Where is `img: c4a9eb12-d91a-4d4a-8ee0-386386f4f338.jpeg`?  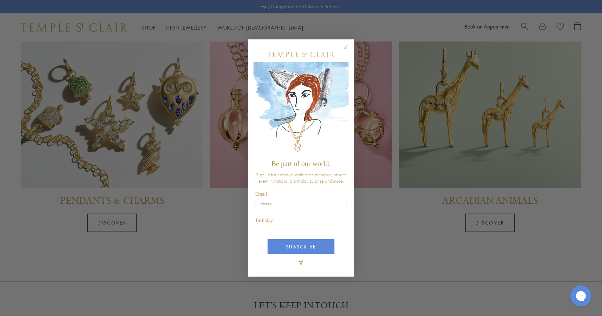 img: c4a9eb12-d91a-4d4a-8ee0-386386f4f338.jpeg is located at coordinates (301, 109).